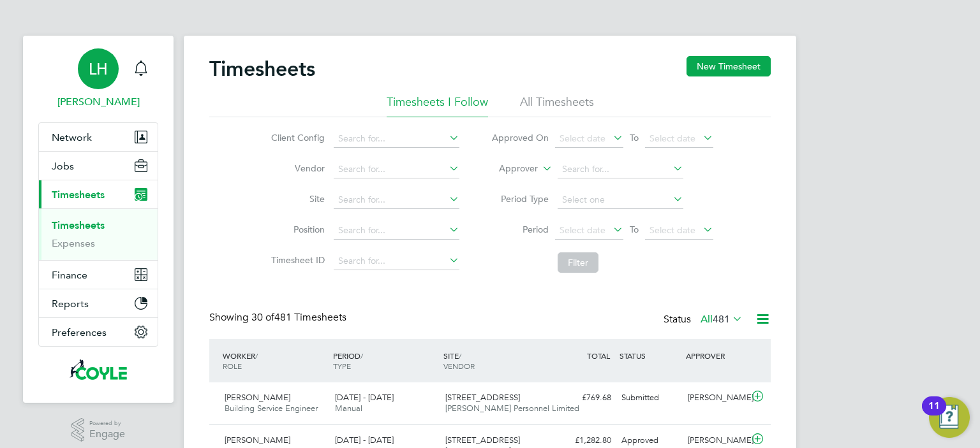 The height and width of the screenshot is (448, 980). What do you see at coordinates (78, 194) in the screenshot?
I see `span: Timesheets` at bounding box center [78, 194].